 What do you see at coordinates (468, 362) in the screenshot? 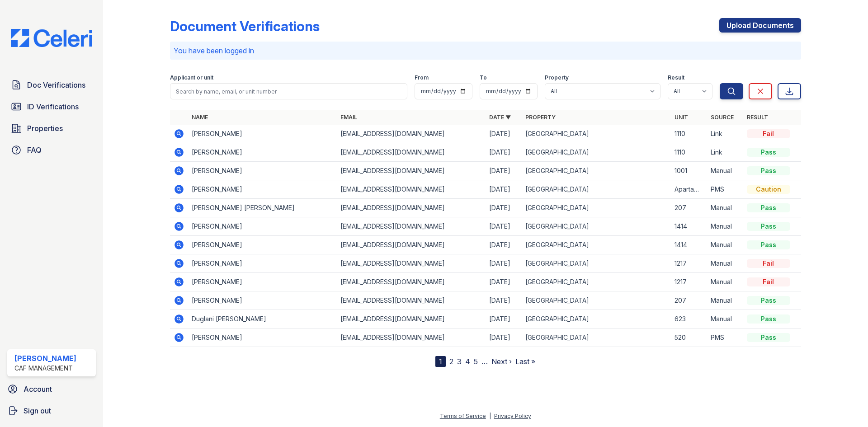
I see `a: 4` at bounding box center [468, 362].